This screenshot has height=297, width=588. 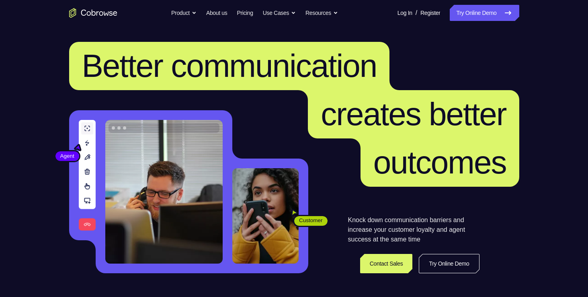 I want to click on span: Better communication, so click(x=230, y=66).